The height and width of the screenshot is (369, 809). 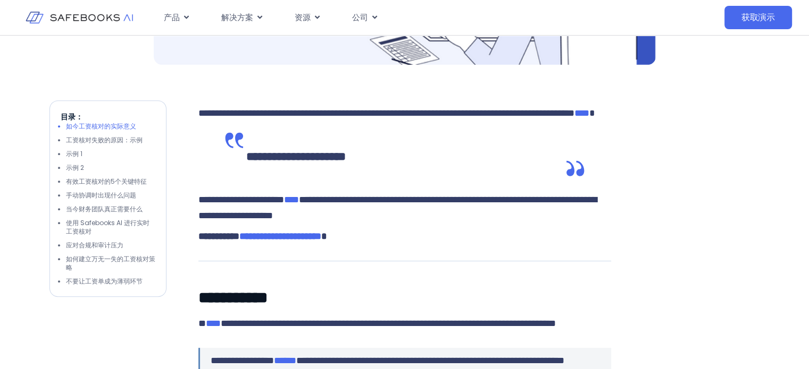 I want to click on font: 解决方案, so click(x=237, y=17).